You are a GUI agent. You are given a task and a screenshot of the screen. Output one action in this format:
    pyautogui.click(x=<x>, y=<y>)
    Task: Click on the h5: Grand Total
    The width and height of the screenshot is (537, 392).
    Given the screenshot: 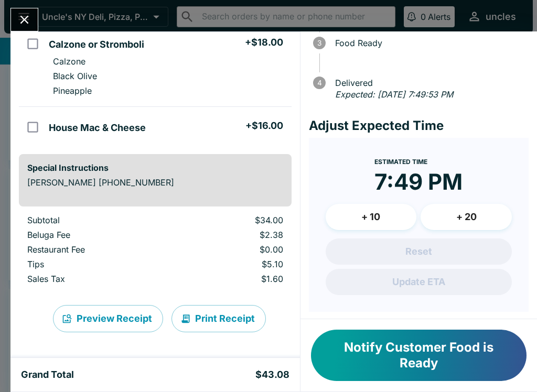 What is the action you would take?
    pyautogui.click(x=47, y=375)
    